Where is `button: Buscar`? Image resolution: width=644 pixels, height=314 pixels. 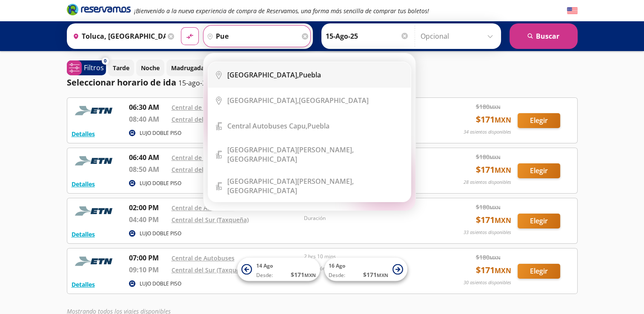
button: Buscar is located at coordinates (544, 36).